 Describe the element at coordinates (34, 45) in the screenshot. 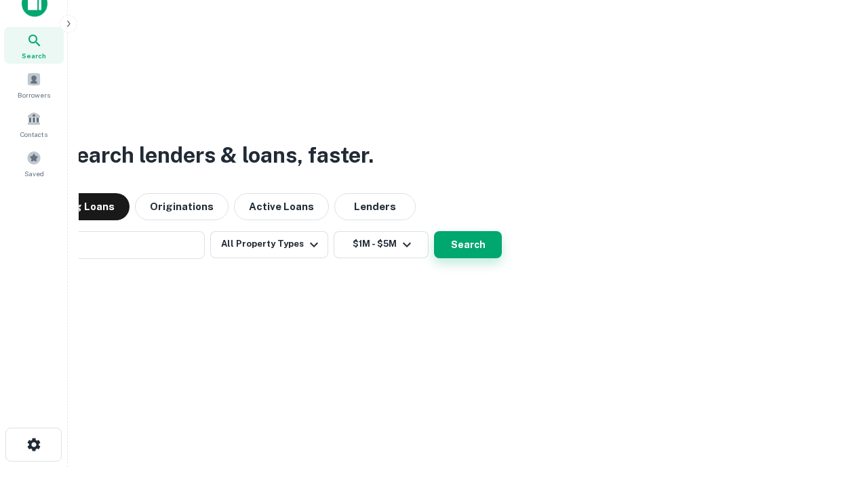

I see `div: Search` at that location.